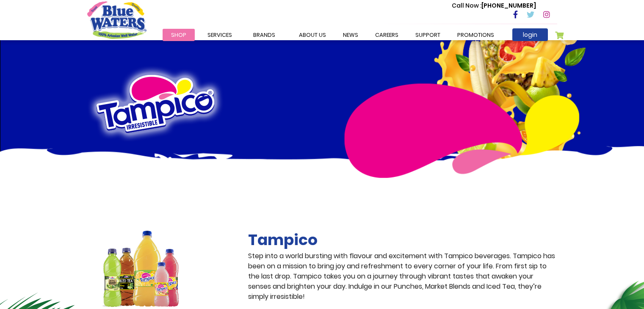 This screenshot has height=309, width=644. Describe the element at coordinates (265, 35) in the screenshot. I see `span: Brands` at that location.